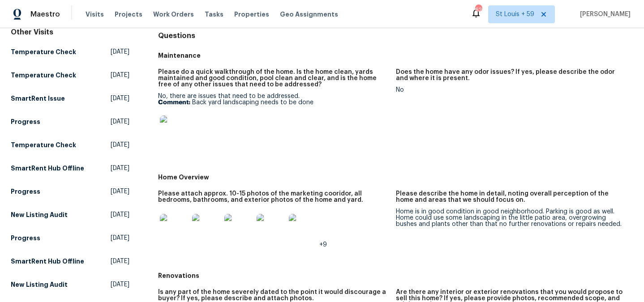  What do you see at coordinates (479, 10) in the screenshot?
I see `div: 625` at bounding box center [479, 10].